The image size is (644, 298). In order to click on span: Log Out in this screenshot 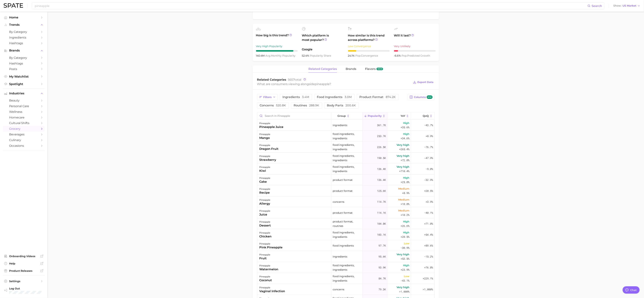, I will do `click(33, 289)`.